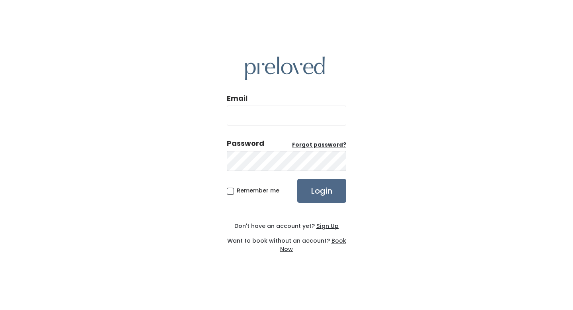 This screenshot has width=573, height=310. What do you see at coordinates (258, 190) in the screenshot?
I see `span: Remember me` at bounding box center [258, 190].